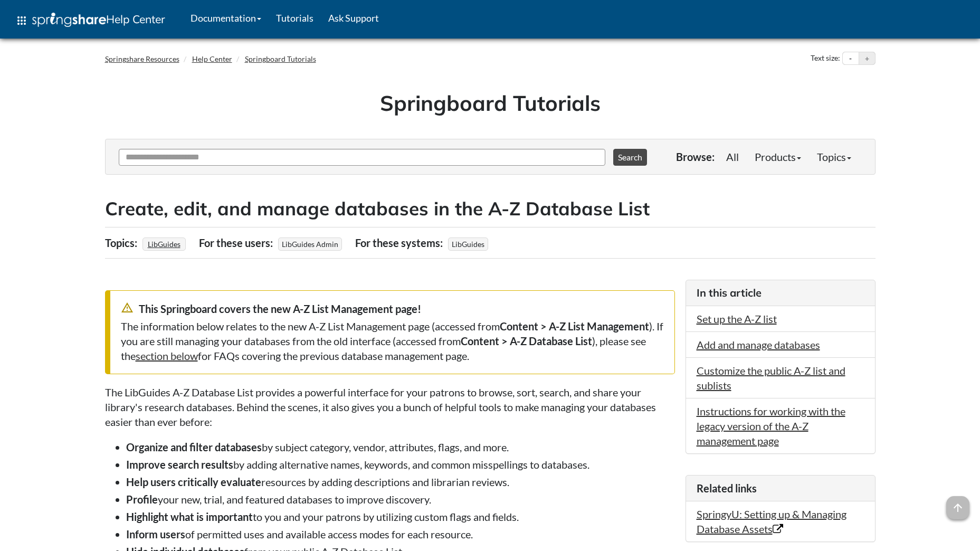 The width and height of the screenshot is (980, 551). Describe the element at coordinates (127, 308) in the screenshot. I see `span: warning_amber` at that location.